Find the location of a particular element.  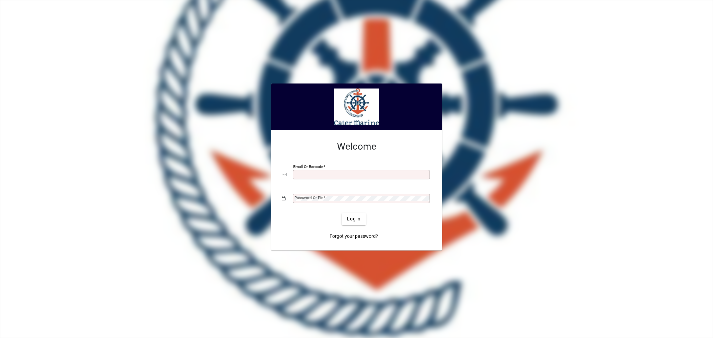

h2: Welcome is located at coordinates (357, 147).